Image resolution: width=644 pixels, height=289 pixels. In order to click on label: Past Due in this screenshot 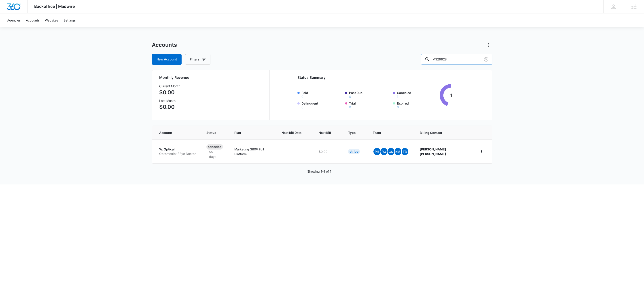, I will do `click(369, 94)`.